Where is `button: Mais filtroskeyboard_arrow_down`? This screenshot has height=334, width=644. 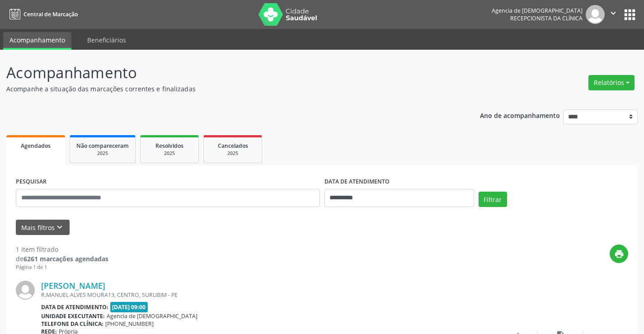
button: Mais filtroskeyboard_arrow_down is located at coordinates (42, 227).